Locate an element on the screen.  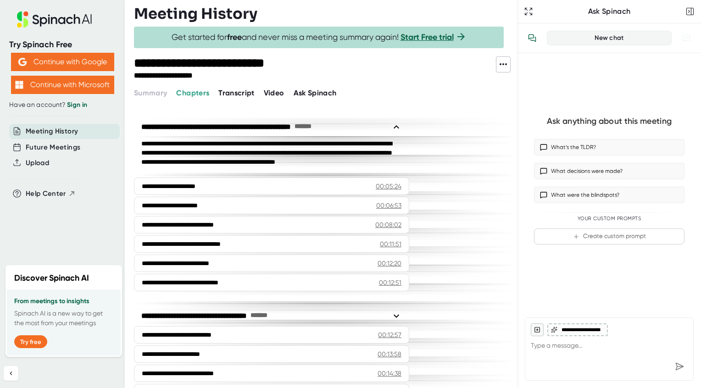
button: Video is located at coordinates (274, 93).